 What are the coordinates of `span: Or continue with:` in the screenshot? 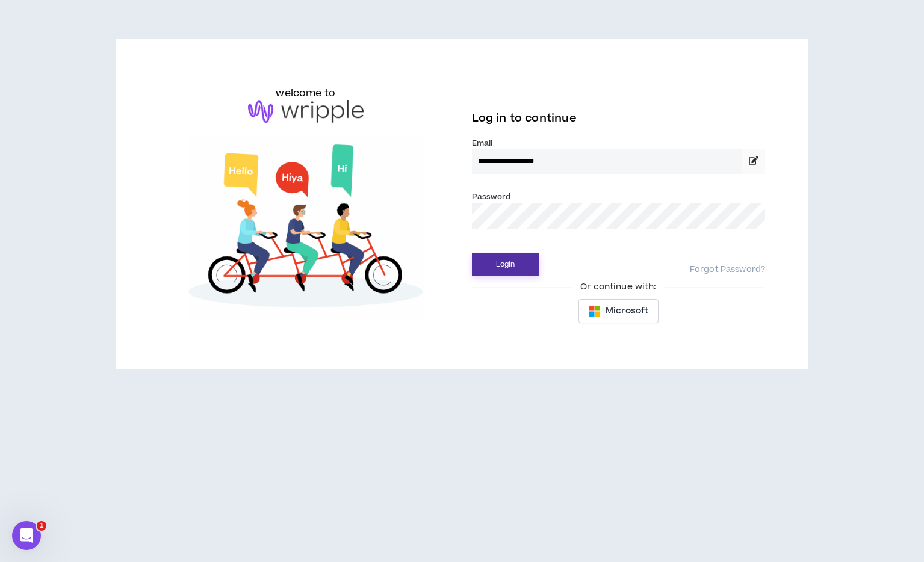 It's located at (618, 287).